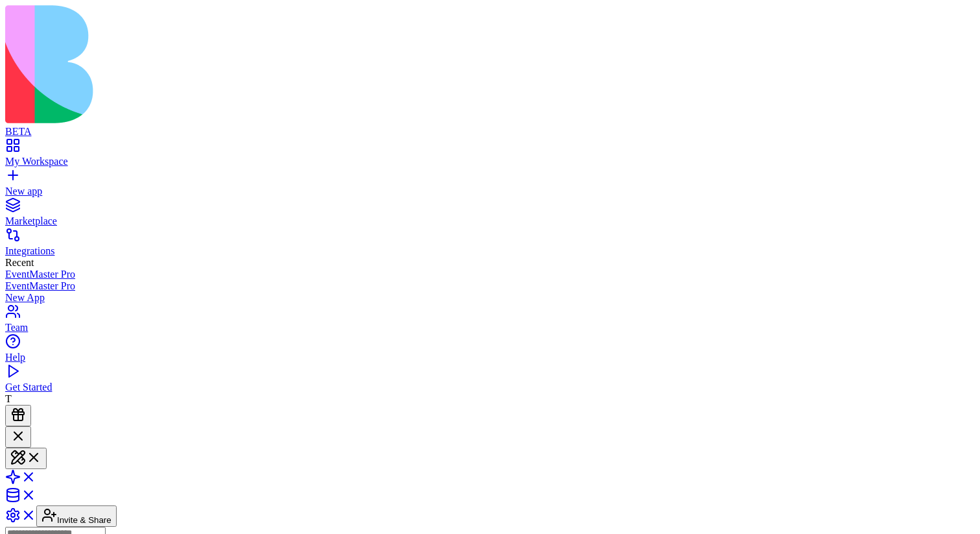 The image size is (980, 534). What do you see at coordinates (490, 351) in the screenshot?
I see `a: Help` at bounding box center [490, 351].